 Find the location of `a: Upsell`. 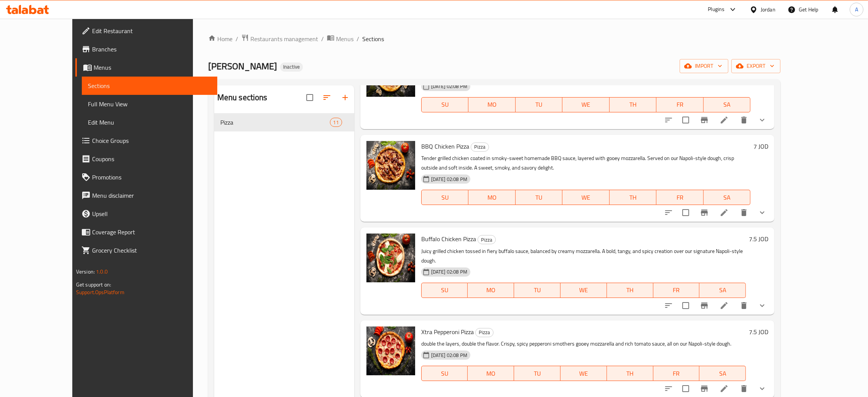

a: Upsell is located at coordinates (146, 213).